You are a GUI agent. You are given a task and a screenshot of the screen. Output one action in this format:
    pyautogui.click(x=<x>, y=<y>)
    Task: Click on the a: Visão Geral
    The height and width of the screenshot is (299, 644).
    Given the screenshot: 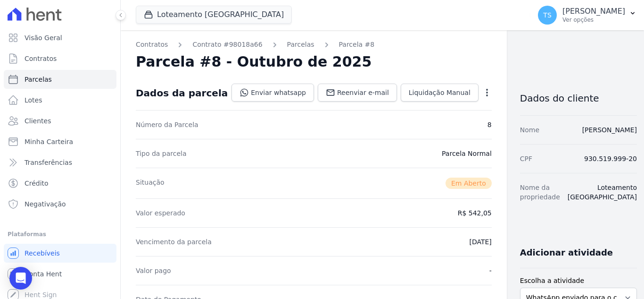 What is the action you would take?
    pyautogui.click(x=60, y=38)
    